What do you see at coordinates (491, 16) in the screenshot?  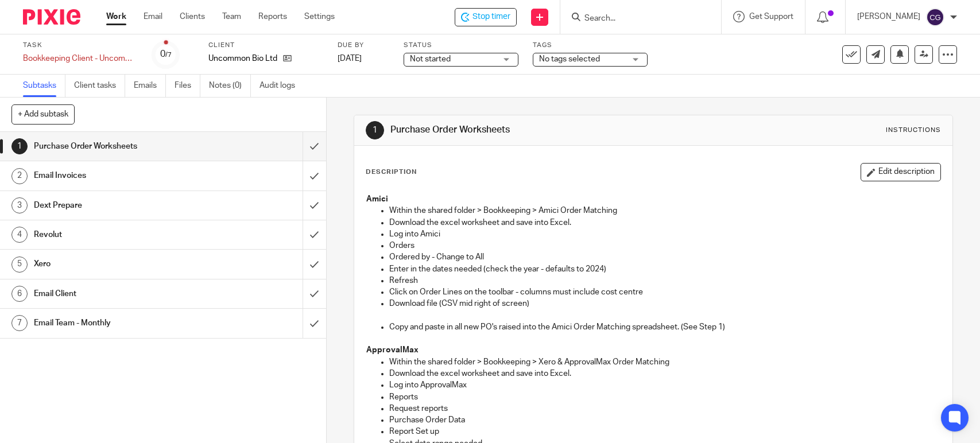 I see `span: Stop timer` at bounding box center [491, 16].